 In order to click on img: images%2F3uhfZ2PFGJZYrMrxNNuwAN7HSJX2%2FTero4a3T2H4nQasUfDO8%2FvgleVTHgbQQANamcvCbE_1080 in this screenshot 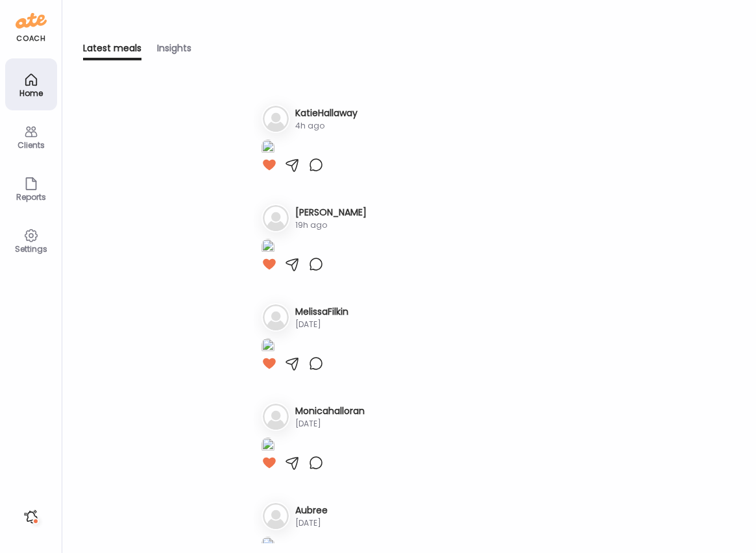, I will do `click(268, 248)`.